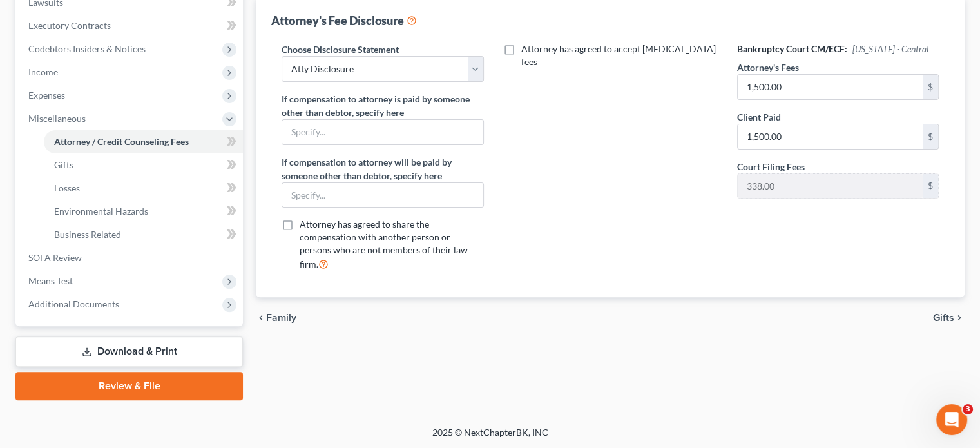 The height and width of the screenshot is (448, 980). Describe the element at coordinates (87, 49) in the screenshot. I see `span: Codebtors Insiders & Notices` at that location.